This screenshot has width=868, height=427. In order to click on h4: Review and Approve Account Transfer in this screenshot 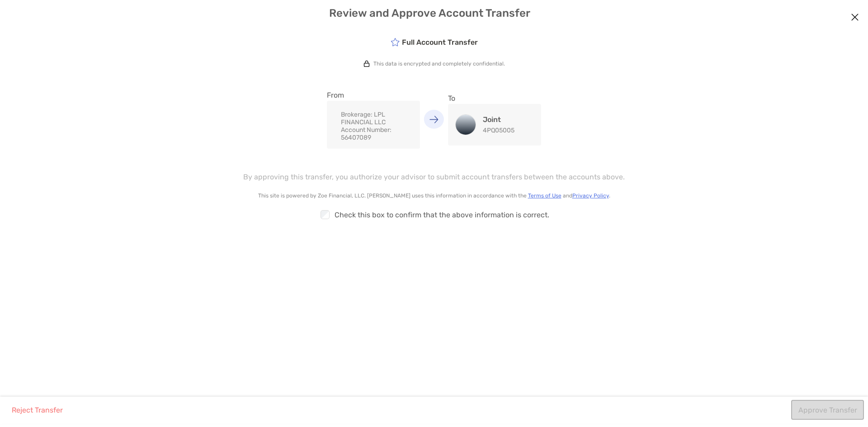, I will do `click(434, 13)`.